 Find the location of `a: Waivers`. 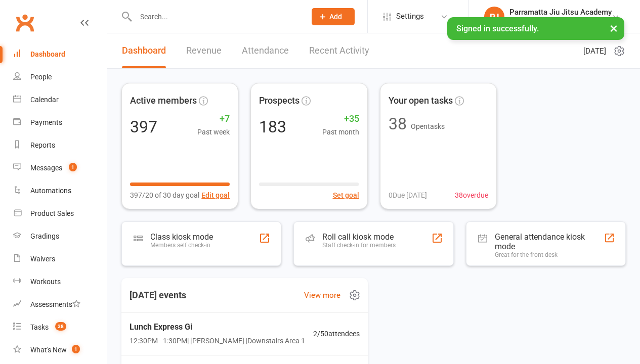

a: Waivers is located at coordinates (59, 259).